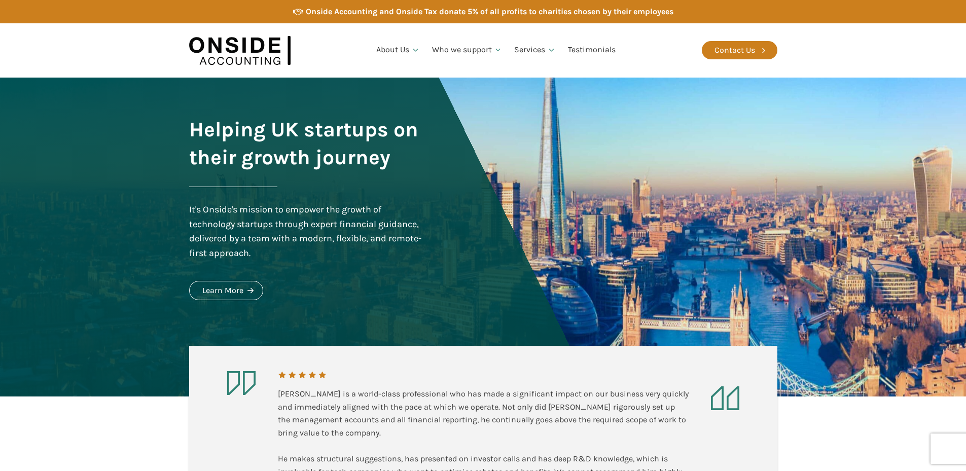 The height and width of the screenshot is (471, 966). I want to click on a: Learn More, so click(226, 290).